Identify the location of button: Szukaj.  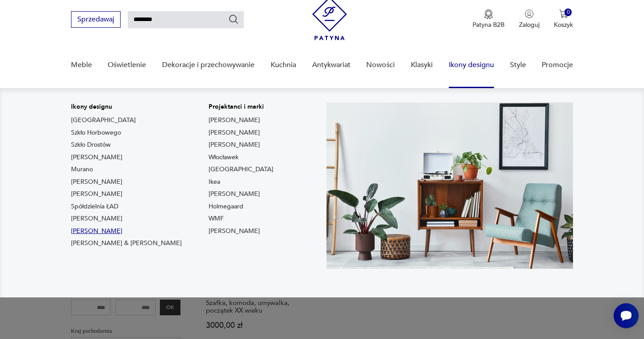
(233, 19).